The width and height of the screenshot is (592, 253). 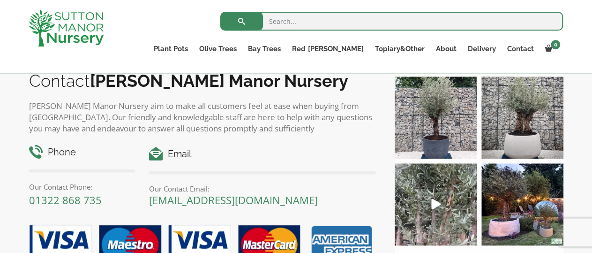 What do you see at coordinates (82, 152) in the screenshot?
I see `h4: Phone` at bounding box center [82, 152].